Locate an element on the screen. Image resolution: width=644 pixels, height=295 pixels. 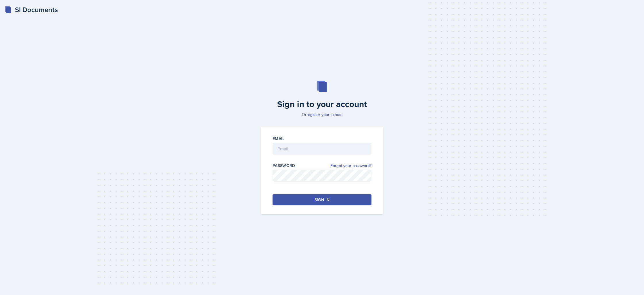
p: Or is located at coordinates (322, 114).